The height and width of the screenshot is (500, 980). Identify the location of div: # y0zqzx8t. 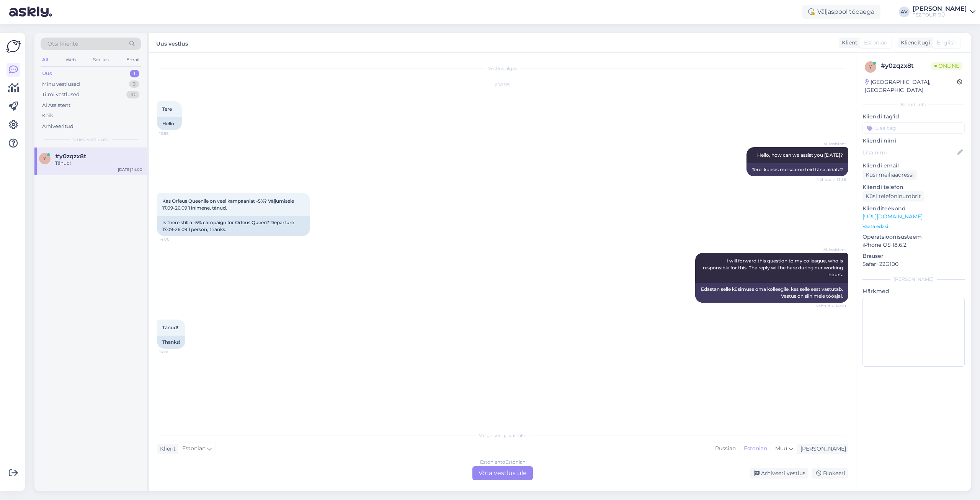
(906, 66).